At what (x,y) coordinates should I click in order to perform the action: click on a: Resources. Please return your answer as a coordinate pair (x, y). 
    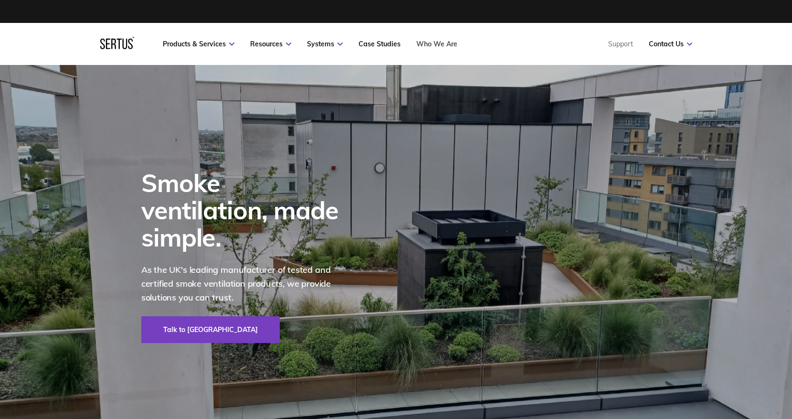
    Looking at the image, I should click on (271, 44).